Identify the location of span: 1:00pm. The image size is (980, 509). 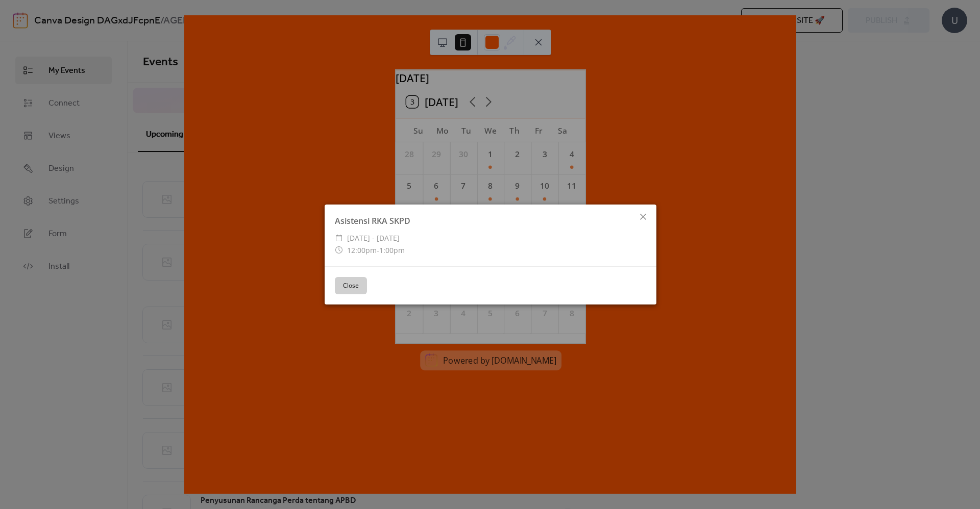
(392, 250).